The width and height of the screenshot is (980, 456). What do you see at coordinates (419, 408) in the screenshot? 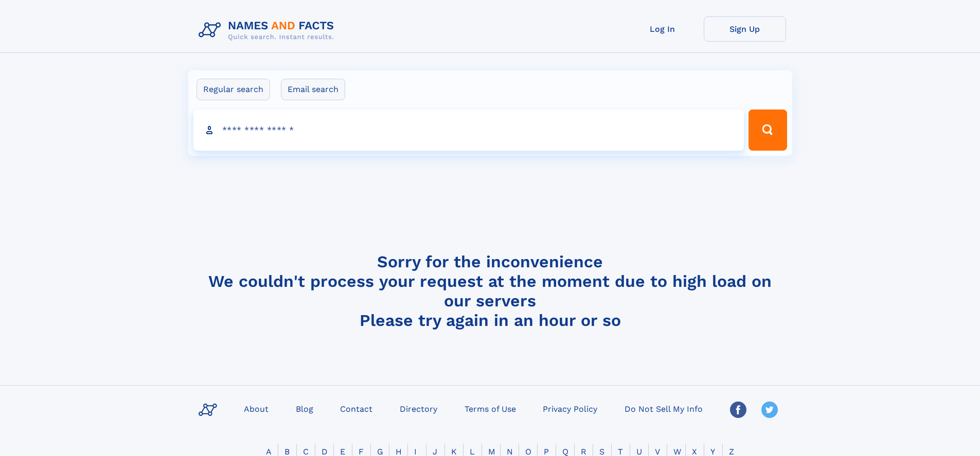
I see `a: Directory` at bounding box center [419, 408].